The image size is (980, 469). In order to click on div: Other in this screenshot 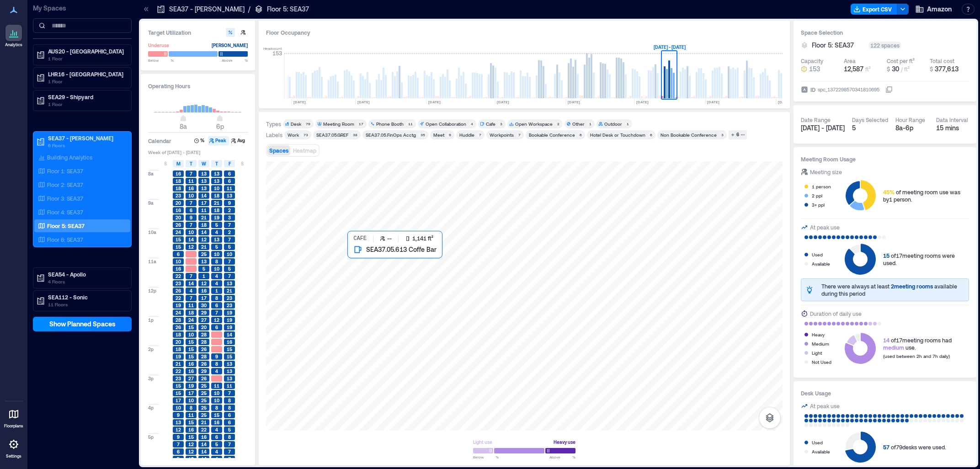, I will do `click(579, 124)`.